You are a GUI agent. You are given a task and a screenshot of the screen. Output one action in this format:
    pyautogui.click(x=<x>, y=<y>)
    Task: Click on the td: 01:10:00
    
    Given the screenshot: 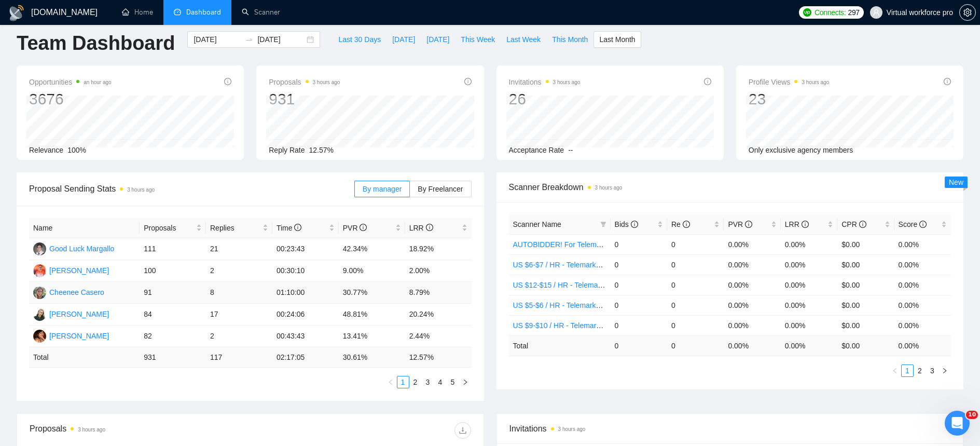 What is the action you would take?
    pyautogui.click(x=306, y=292)
    